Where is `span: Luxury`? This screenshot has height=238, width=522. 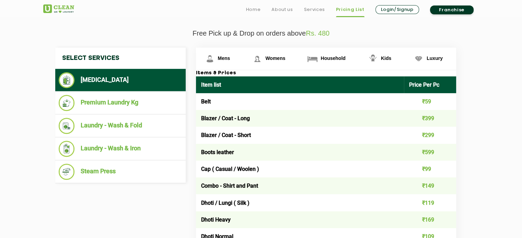 span: Luxury is located at coordinates (434, 58).